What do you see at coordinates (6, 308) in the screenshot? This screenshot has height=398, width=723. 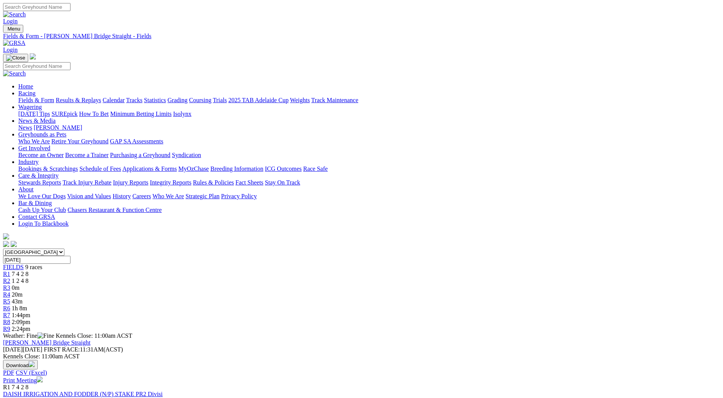 I see `span: R6` at bounding box center [6, 308].